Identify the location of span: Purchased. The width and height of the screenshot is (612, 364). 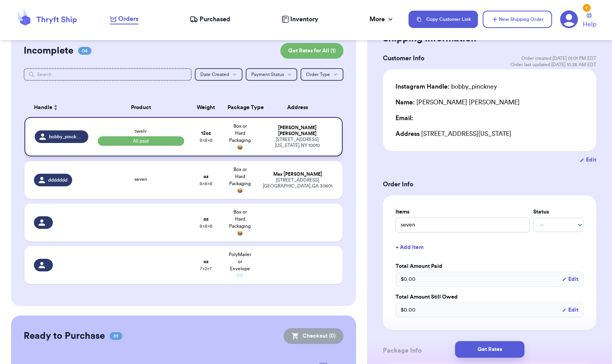
(215, 20).